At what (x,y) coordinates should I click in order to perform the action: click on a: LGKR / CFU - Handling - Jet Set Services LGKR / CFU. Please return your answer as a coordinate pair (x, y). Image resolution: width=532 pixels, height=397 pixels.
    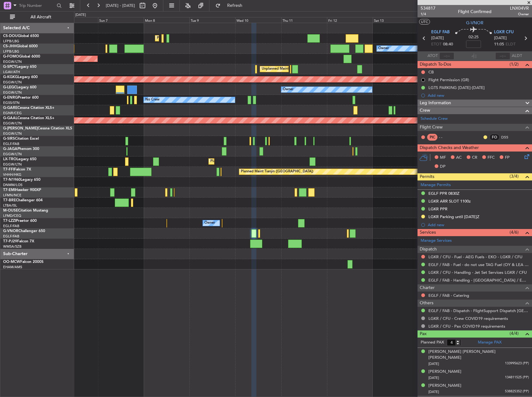
    Looking at the image, I should click on (478, 272).